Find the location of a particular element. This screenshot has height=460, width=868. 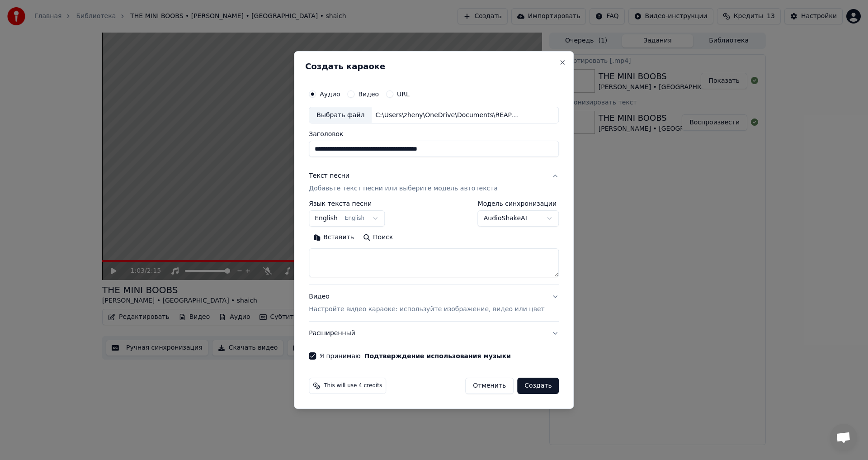

button: Расширенный is located at coordinates (433, 333).